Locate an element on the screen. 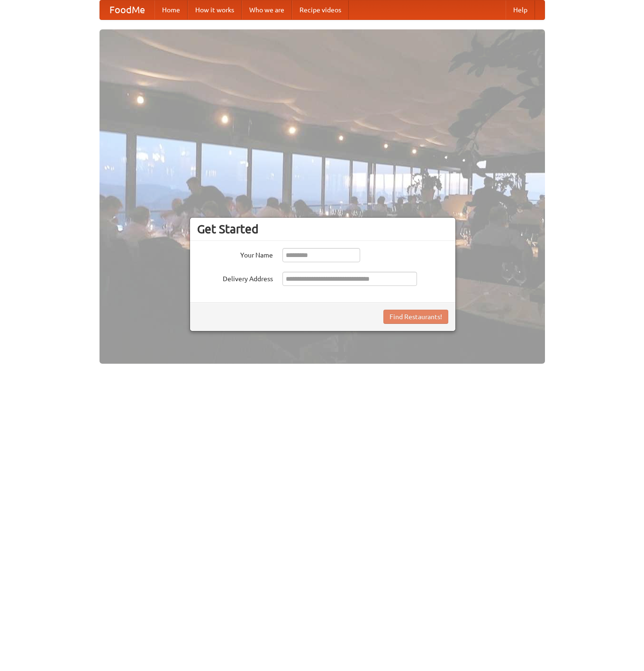 Image resolution: width=644 pixels, height=671 pixels. a: Help is located at coordinates (521, 10).